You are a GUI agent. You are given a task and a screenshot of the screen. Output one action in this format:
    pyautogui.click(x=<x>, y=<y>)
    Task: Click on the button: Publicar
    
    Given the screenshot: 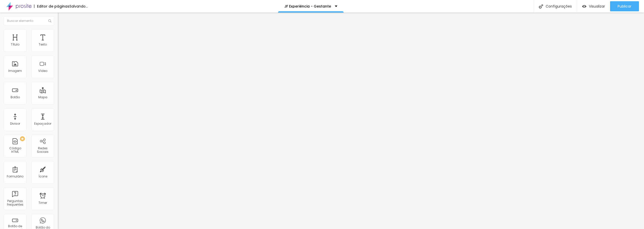 What is the action you would take?
    pyautogui.click(x=624, y=6)
    